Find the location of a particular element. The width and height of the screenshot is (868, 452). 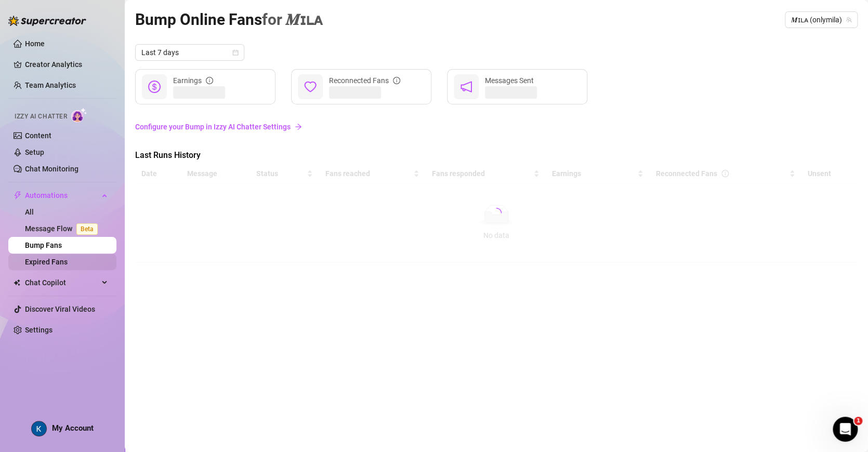

a: Chat Monitoring is located at coordinates (51, 169).